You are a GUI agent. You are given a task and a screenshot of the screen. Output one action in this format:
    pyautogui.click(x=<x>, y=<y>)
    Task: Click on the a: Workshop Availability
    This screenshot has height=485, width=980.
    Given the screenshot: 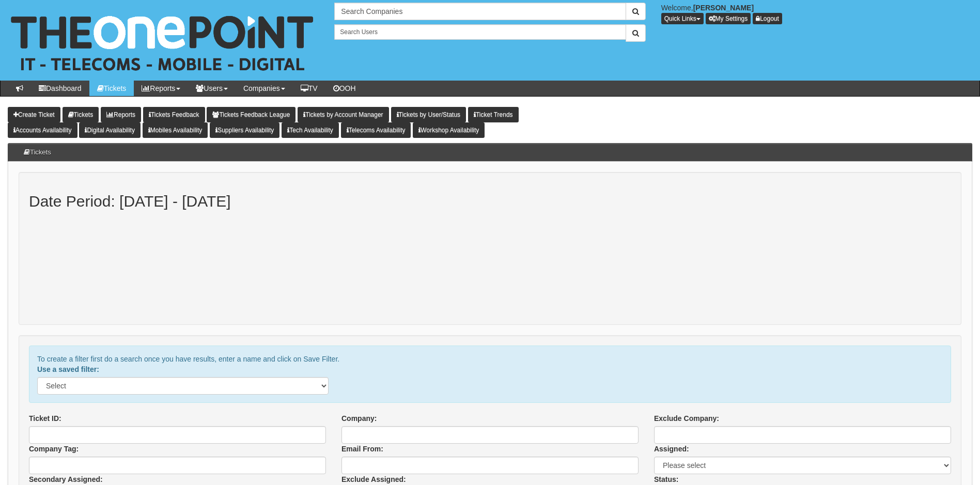 What is the action you would take?
    pyautogui.click(x=448, y=130)
    